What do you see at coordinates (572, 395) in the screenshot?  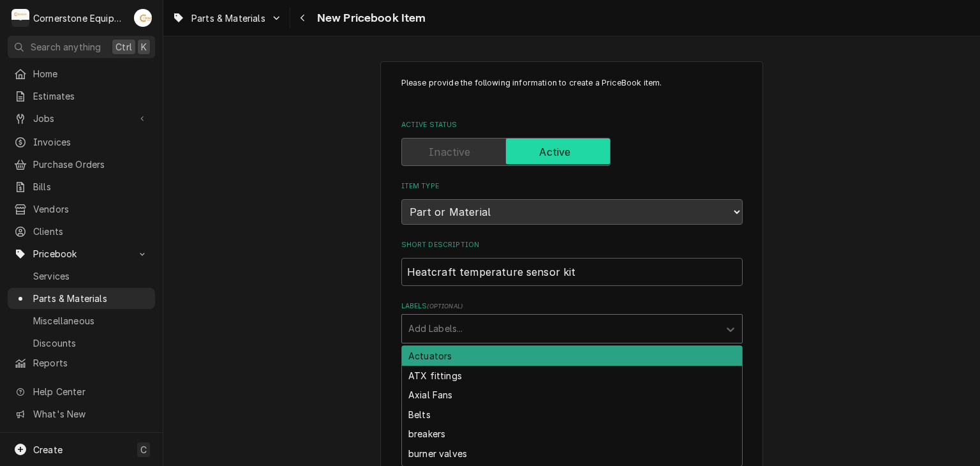 I see `div: Axial Fans` at bounding box center [572, 395].